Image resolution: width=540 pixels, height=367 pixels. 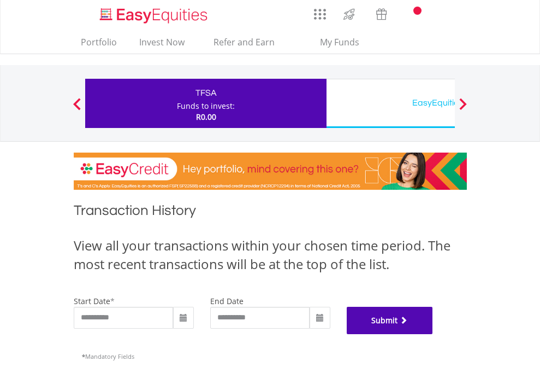 What do you see at coordinates (77, 109) in the screenshot?
I see `button: Previous` at bounding box center [77, 109].